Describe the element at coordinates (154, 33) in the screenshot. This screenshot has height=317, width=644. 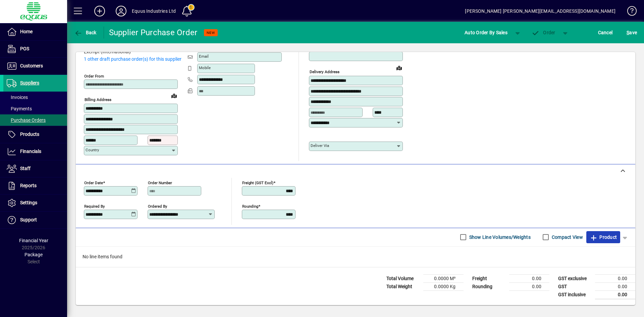
I see `div: Supplier Purchase Order` at that location.